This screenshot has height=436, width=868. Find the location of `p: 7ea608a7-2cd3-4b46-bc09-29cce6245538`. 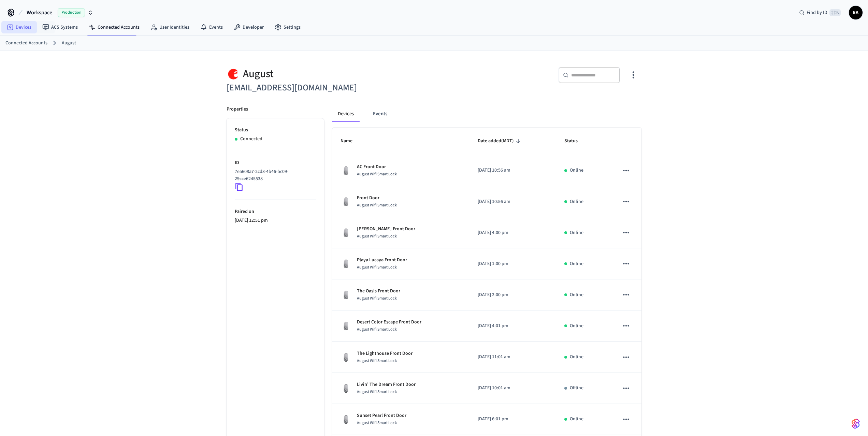

p: 7ea608a7-2cd3-4b46-bc09-29cce6245538 is located at coordinates (274, 175).